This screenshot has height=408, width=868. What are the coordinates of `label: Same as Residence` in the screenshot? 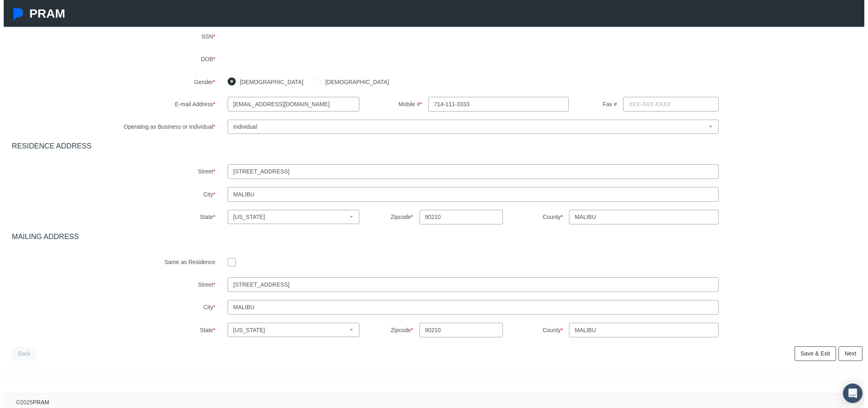 It's located at (111, 264).